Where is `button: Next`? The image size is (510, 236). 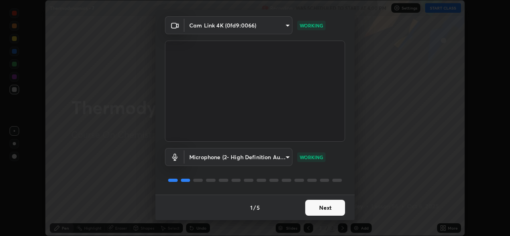 button: Next is located at coordinates (325, 208).